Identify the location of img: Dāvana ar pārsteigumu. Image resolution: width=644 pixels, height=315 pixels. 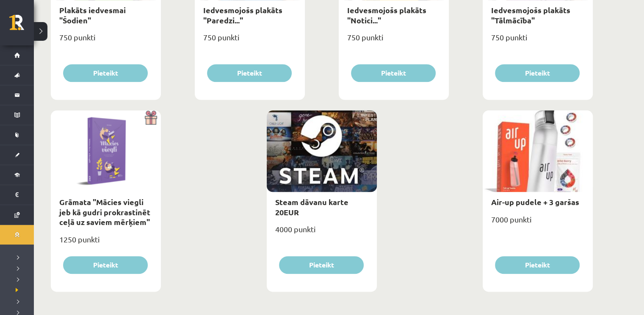
(151, 118).